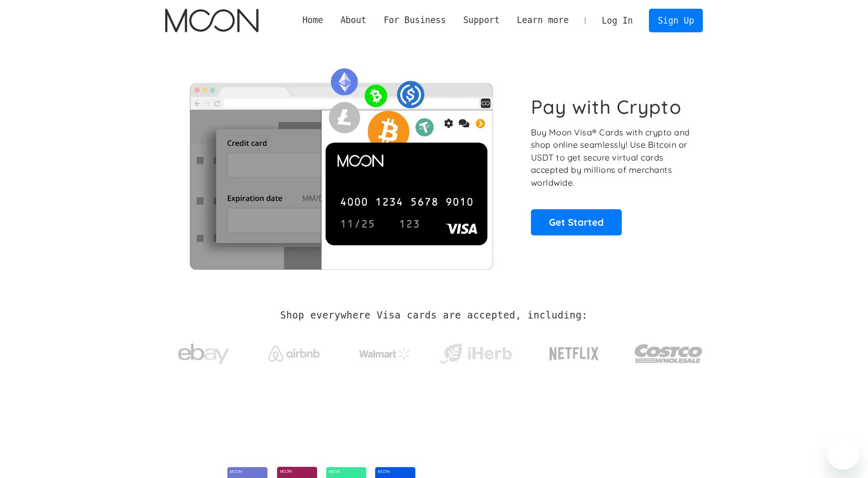  Describe the element at coordinates (676, 20) in the screenshot. I see `a: Sign Up` at that location.